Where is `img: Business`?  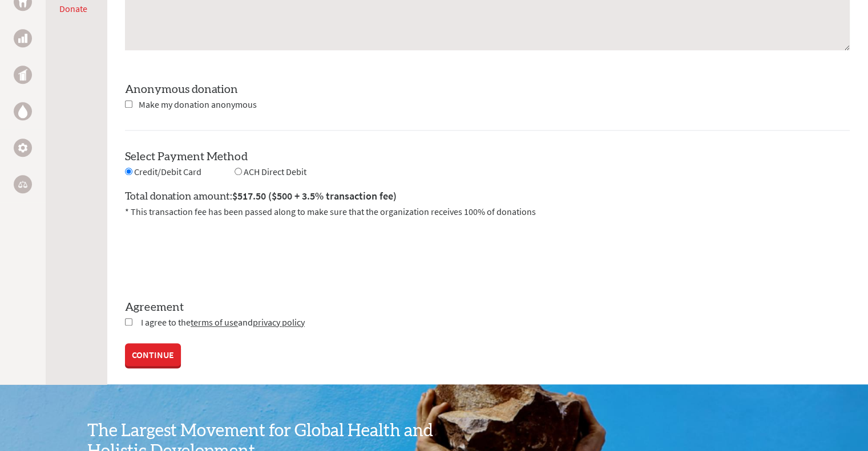 img: Business is located at coordinates (23, 38).